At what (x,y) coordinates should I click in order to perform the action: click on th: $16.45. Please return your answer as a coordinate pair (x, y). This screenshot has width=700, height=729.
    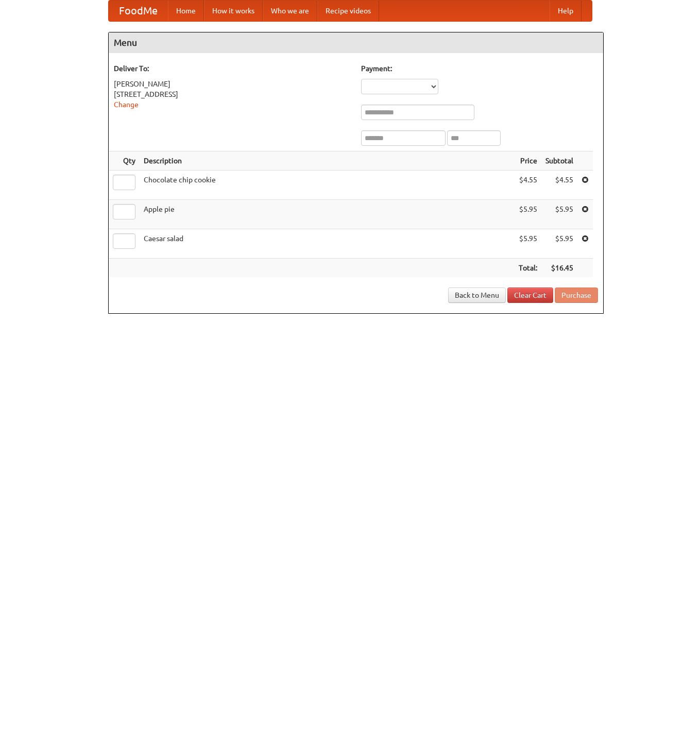
    Looking at the image, I should click on (559, 268).